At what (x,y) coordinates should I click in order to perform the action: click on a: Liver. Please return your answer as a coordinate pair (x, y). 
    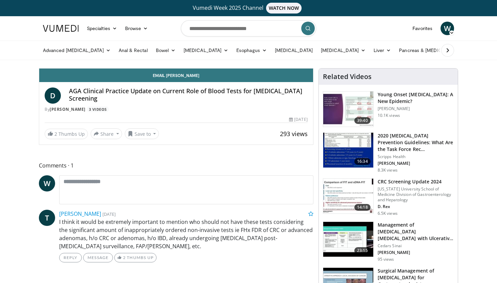
    Looking at the image, I should click on (382, 50).